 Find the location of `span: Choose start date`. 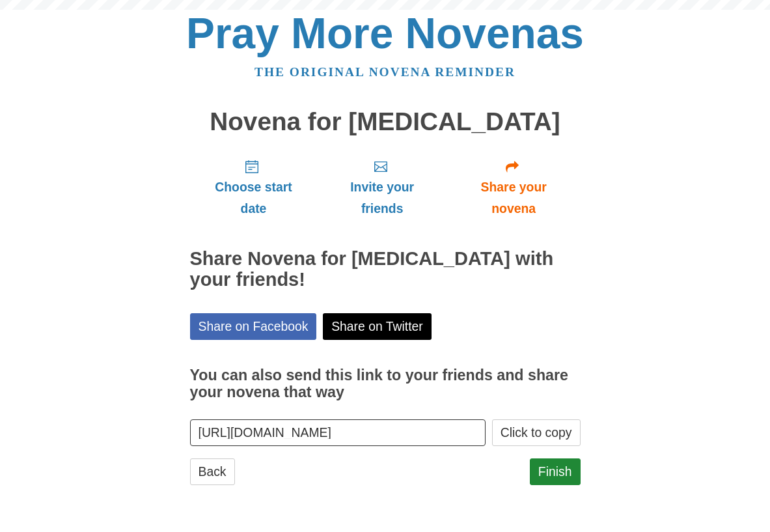

span: Choose start date is located at coordinates (253, 198).